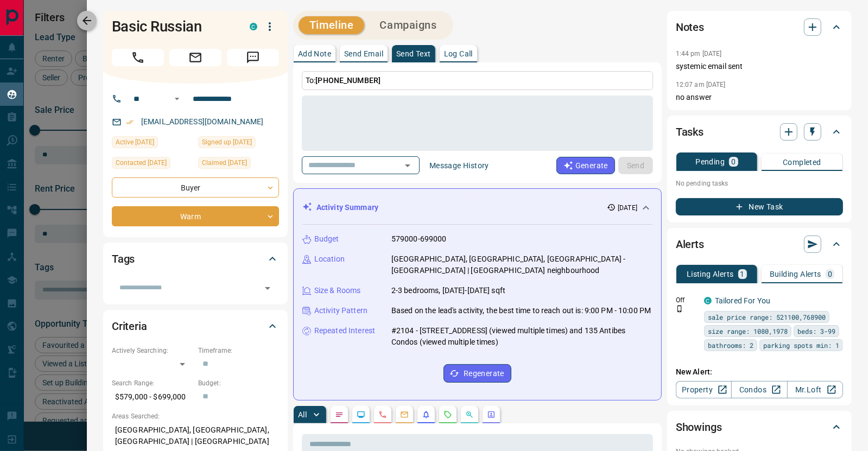  What do you see at coordinates (687, 300) in the screenshot?
I see `p: Off` at bounding box center [687, 300].